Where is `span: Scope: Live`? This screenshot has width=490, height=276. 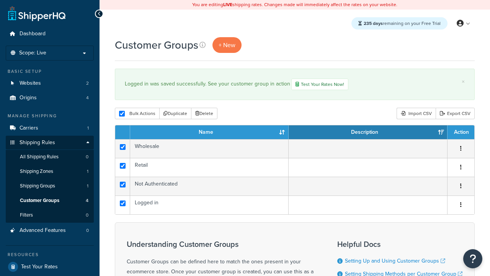
span: Scope: Live is located at coordinates (33, 53).